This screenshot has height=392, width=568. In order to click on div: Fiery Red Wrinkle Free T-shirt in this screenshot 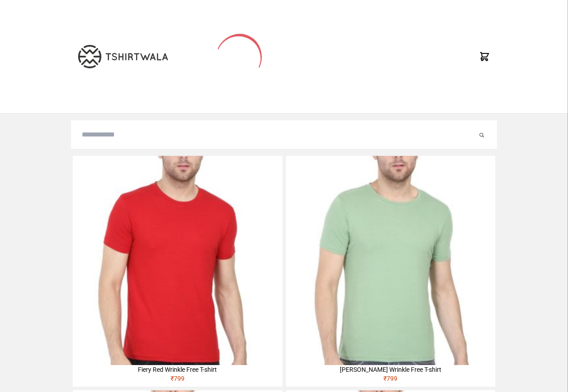, I will do `click(177, 370)`.